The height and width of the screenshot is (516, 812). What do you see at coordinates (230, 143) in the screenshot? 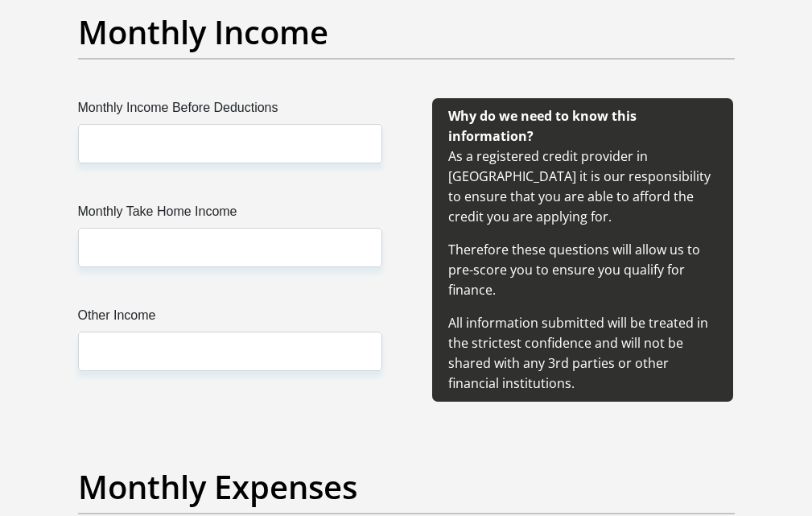
I see `input: Monthly Income Before Deductions` at bounding box center [230, 143].